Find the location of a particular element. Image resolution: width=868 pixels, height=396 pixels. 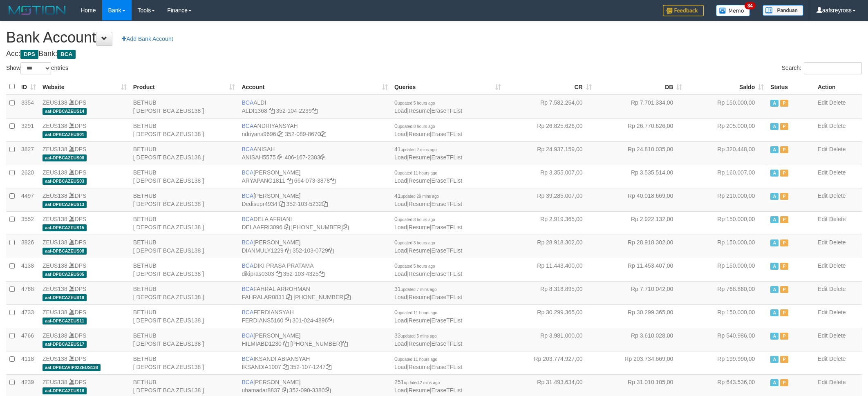

td: 4766 is located at coordinates (29, 339).